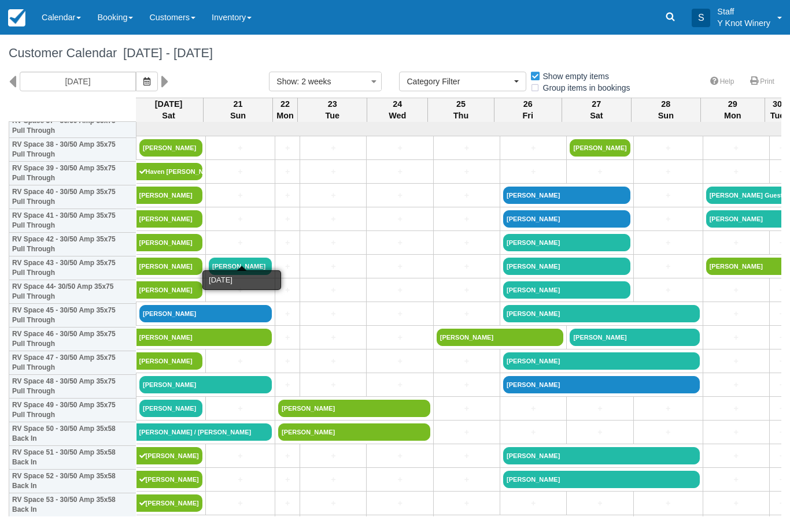  What do you see at coordinates (286, 82) in the screenshot?
I see `span: Show` at bounding box center [286, 82].